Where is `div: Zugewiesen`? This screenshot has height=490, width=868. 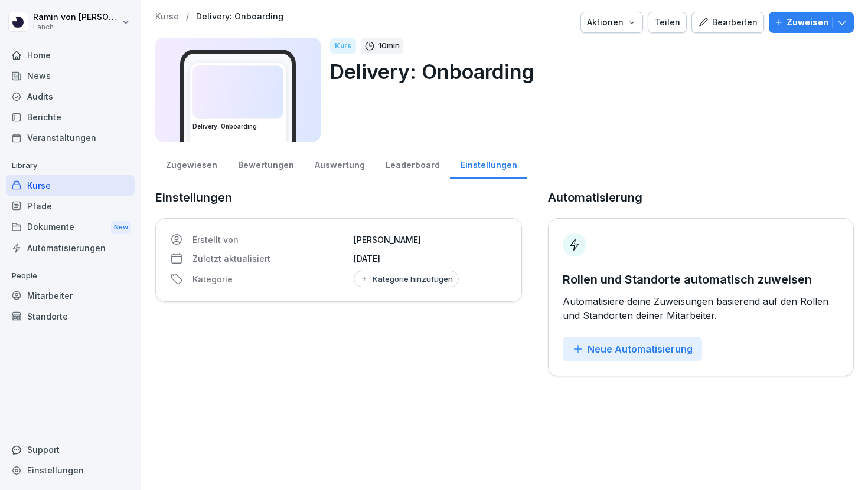
div: Zugewiesen is located at coordinates (191, 163).